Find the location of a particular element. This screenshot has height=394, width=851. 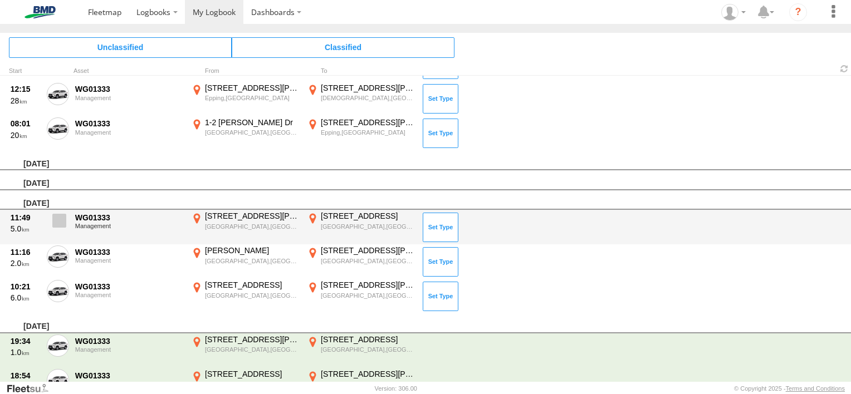

div: 20 is located at coordinates (26, 135).